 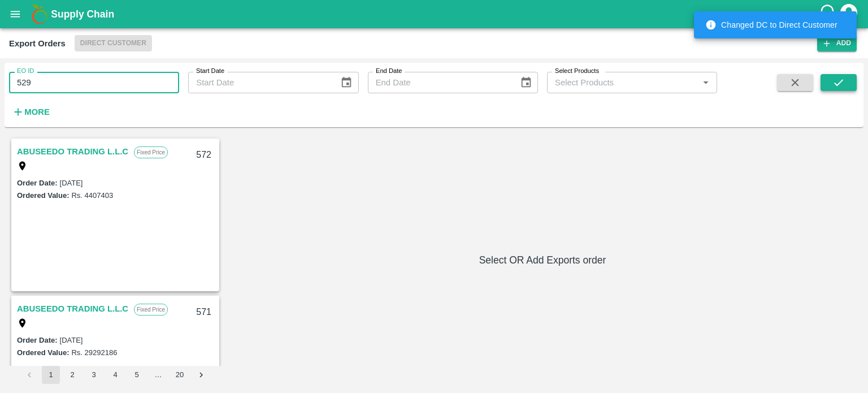 I want to click on label: End Date, so click(x=389, y=72).